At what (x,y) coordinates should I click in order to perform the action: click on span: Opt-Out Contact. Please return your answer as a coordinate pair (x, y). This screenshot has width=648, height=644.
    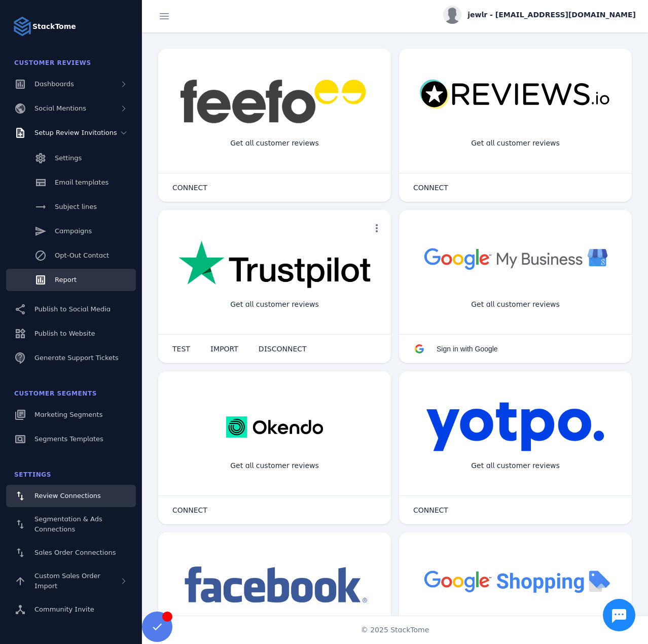
    Looking at the image, I should click on (82, 255).